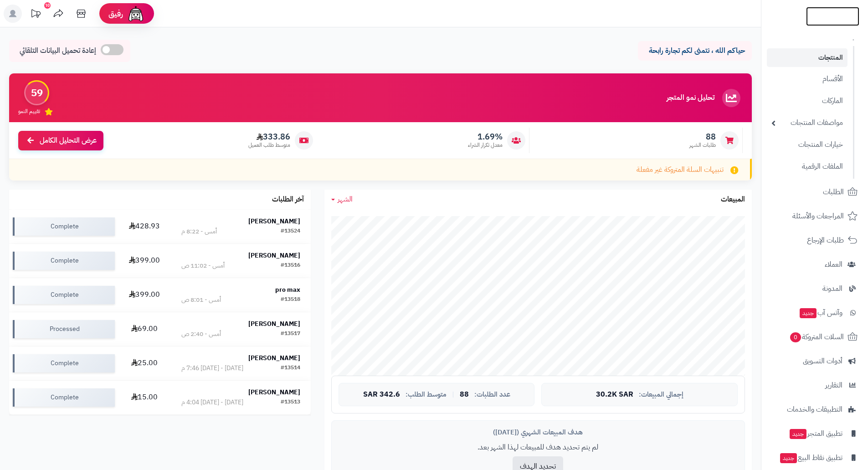 This screenshot has height=470, width=868. I want to click on div: #13516, so click(291, 266).